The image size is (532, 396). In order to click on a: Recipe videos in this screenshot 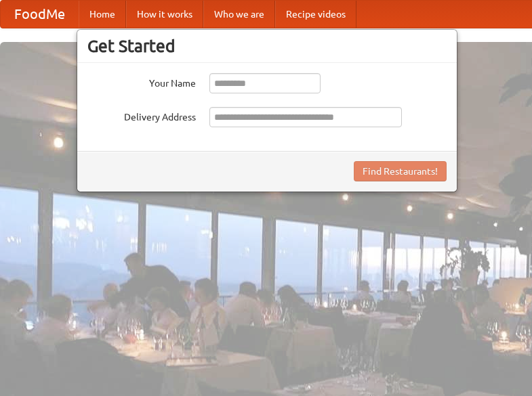, I will do `click(316, 14)`.